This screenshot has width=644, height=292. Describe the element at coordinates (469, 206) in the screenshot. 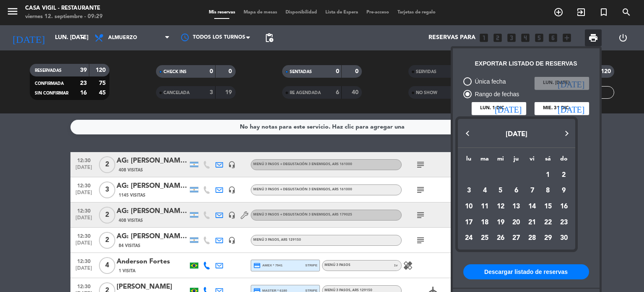

I see `div: 10` at that location.